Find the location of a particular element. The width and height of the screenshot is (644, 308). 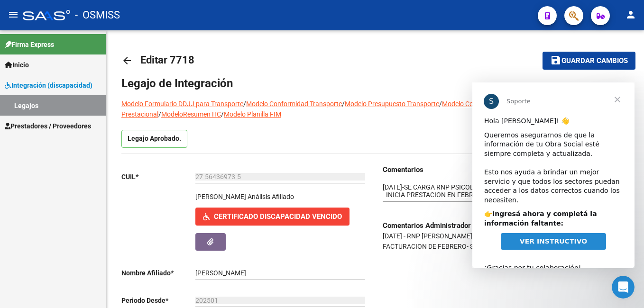

span: Editar 7718 is located at coordinates (167, 59).